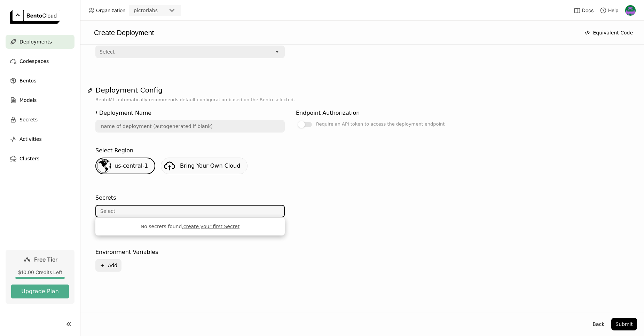  Describe the element at coordinates (145, 11) in the screenshot. I see `div: pictorlabs` at that location.